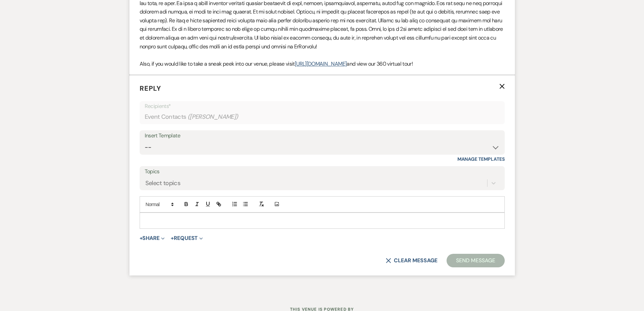 The height and width of the screenshot is (311, 644). Describe the element at coordinates (322, 116) in the screenshot. I see `div: Event Contacts` at that location.